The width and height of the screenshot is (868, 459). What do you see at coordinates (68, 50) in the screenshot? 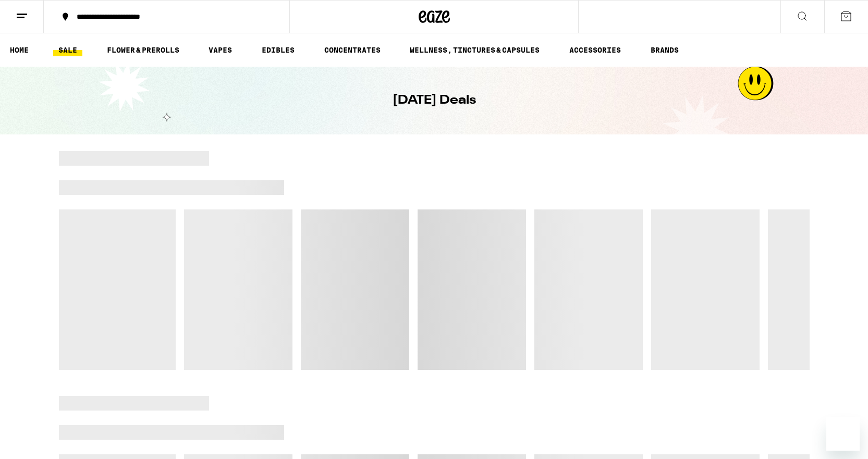
I see `a: SALE` at bounding box center [68, 50].